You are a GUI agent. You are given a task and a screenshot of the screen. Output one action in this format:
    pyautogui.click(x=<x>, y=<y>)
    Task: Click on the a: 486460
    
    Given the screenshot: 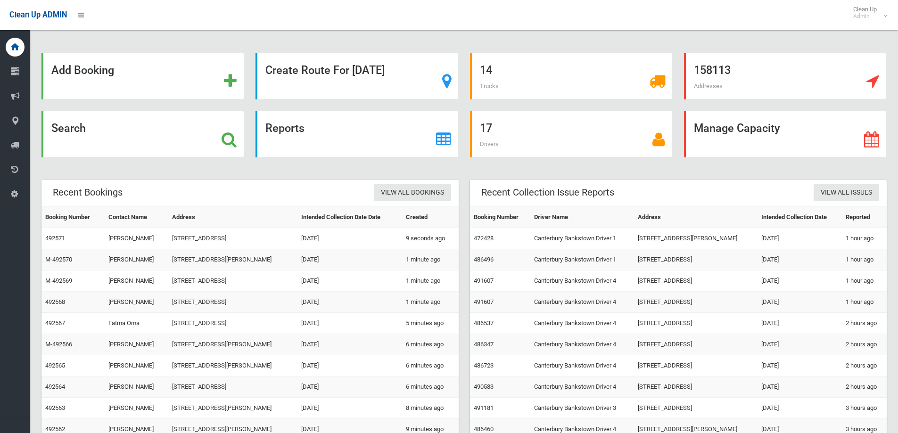 What is the action you would take?
    pyautogui.click(x=484, y=429)
    